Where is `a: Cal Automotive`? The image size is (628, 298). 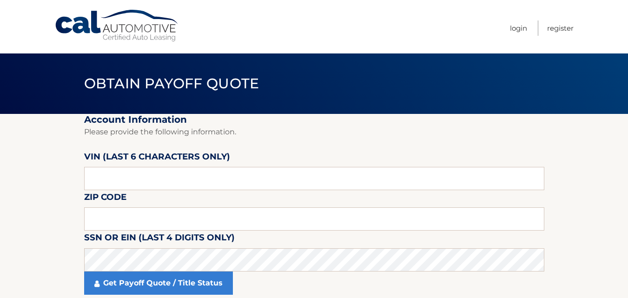 a: Cal Automotive is located at coordinates (117, 26).